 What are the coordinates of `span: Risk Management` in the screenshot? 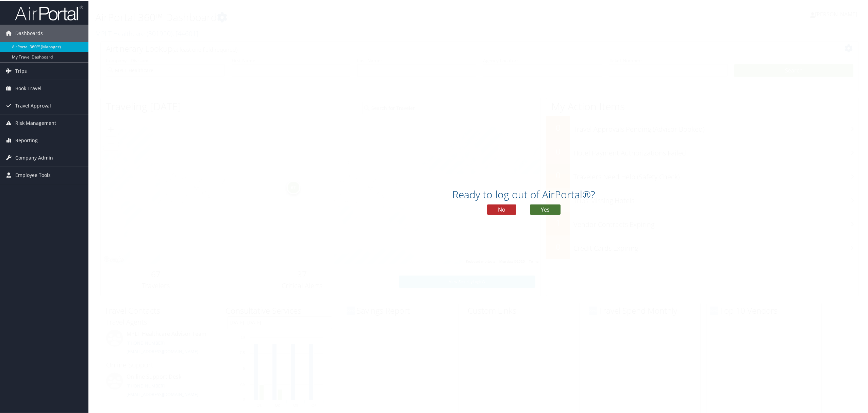 It's located at (36, 122).